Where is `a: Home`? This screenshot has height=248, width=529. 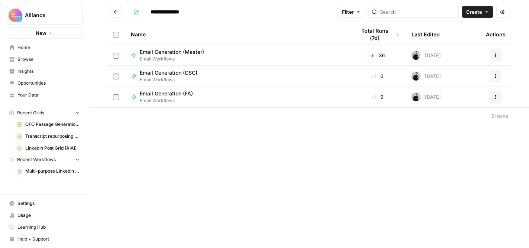 a: Home is located at coordinates (44, 48).